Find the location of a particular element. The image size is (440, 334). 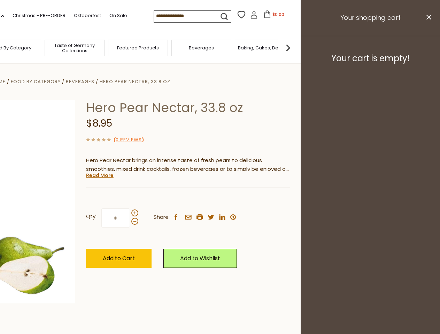

button: Add to Cart is located at coordinates (119, 258).